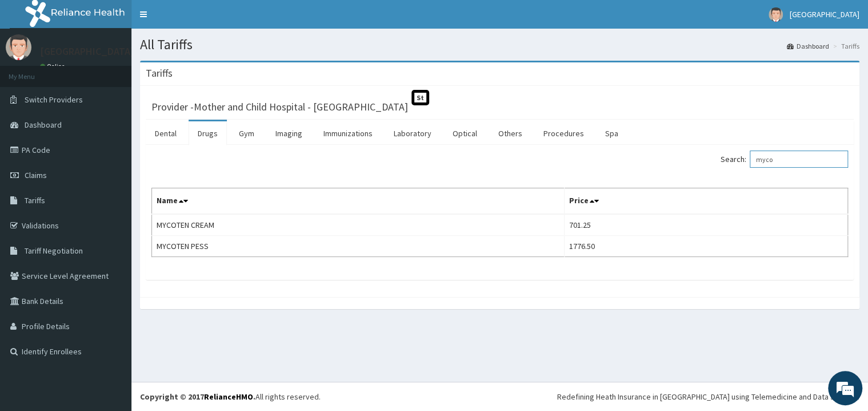  I want to click on a: Immunizations, so click(348, 133).